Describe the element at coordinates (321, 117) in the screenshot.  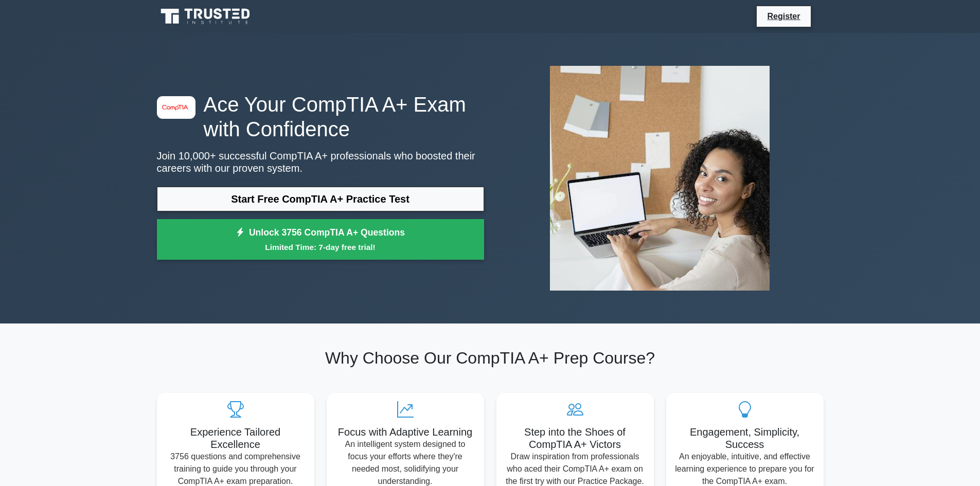
I see `h1: Ace Your CompTIA A+ Exam with Confidence` at that location.